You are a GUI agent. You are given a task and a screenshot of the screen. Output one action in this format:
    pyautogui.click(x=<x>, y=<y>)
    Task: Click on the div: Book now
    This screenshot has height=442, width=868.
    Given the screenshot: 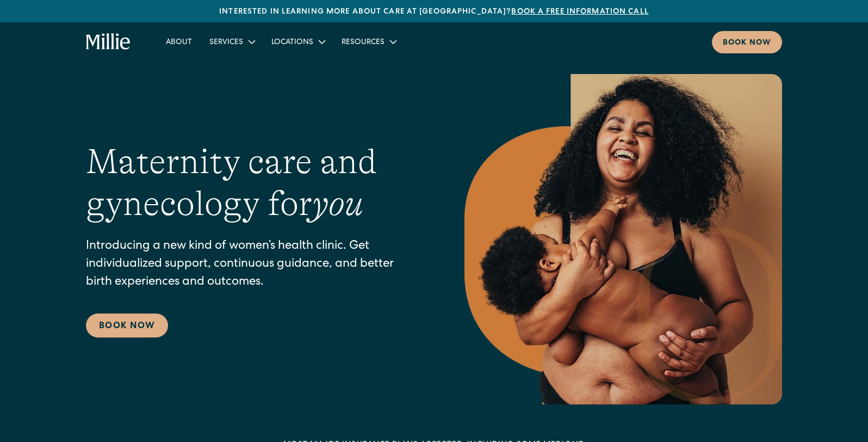 What is the action you would take?
    pyautogui.click(x=747, y=43)
    